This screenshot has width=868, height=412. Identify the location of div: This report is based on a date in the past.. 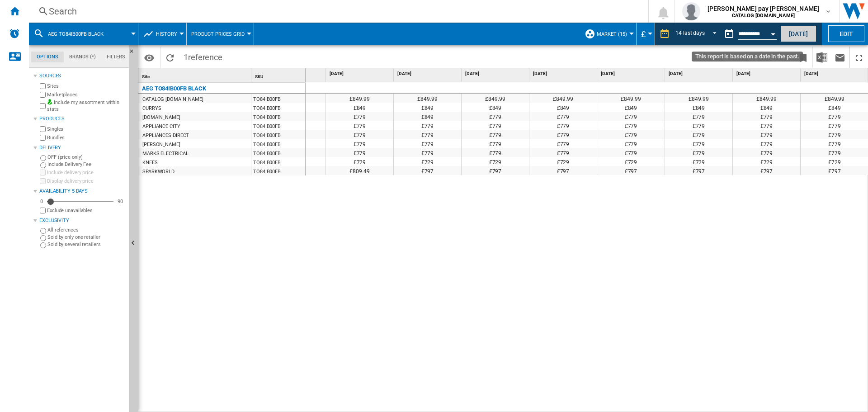
(749, 34).